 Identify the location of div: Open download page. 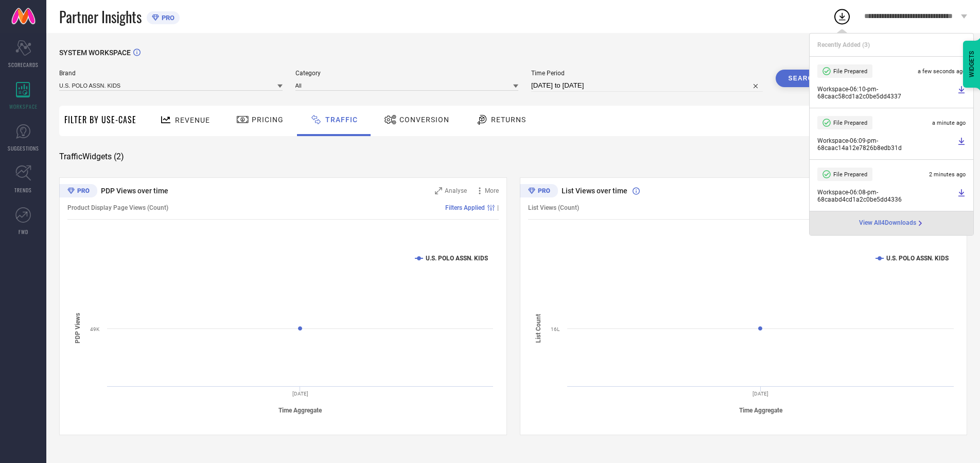
(892, 223).